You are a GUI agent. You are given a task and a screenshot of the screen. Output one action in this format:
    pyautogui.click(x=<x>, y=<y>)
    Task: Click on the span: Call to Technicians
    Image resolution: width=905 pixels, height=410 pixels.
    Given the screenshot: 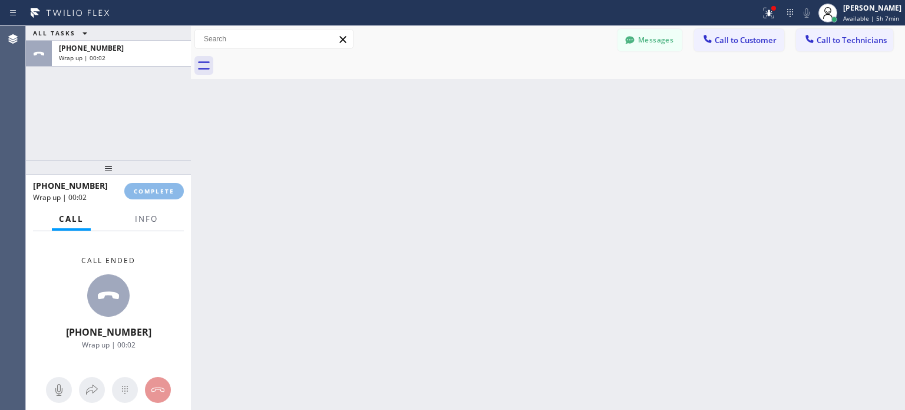 What is the action you would take?
    pyautogui.click(x=852, y=40)
    